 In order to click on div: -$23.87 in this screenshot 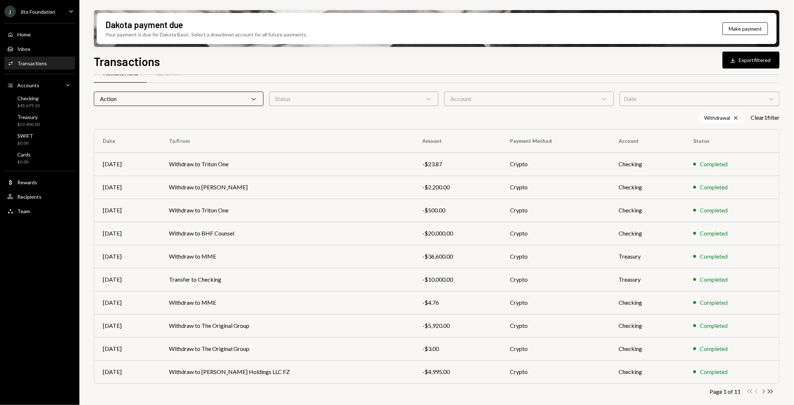, I will do `click(457, 164)`.